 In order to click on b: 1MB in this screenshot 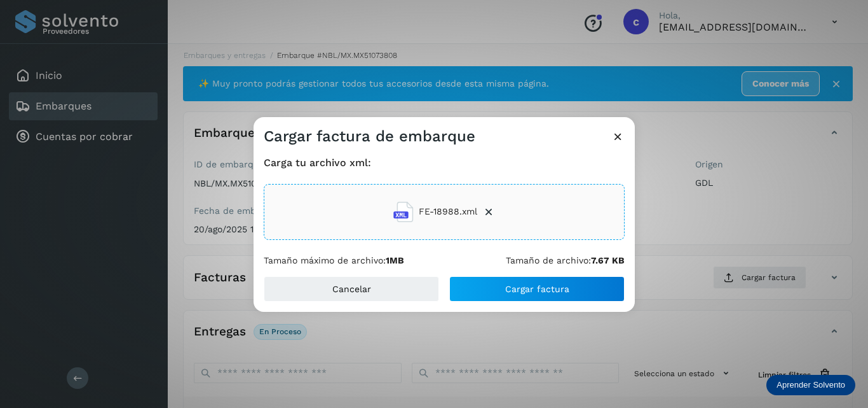, I will do `click(395, 260)`.